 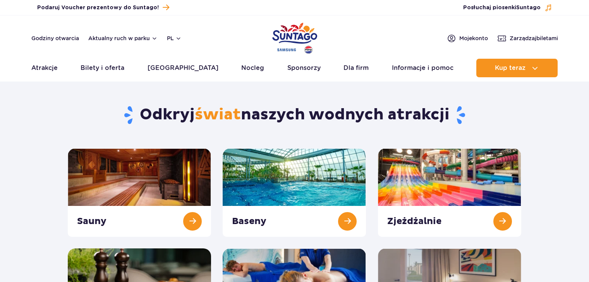 I want to click on a: Informacje i pomoc, so click(x=422, y=68).